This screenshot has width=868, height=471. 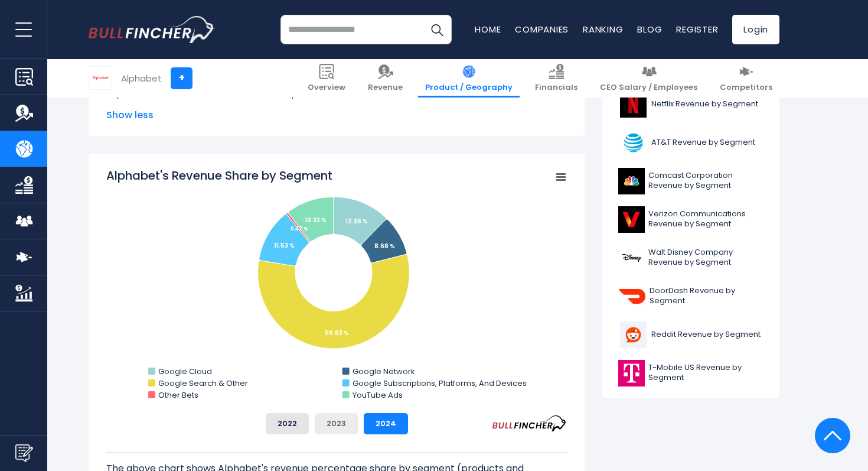 What do you see at coordinates (185, 371) in the screenshot?
I see `text: Google Cloud` at bounding box center [185, 371].